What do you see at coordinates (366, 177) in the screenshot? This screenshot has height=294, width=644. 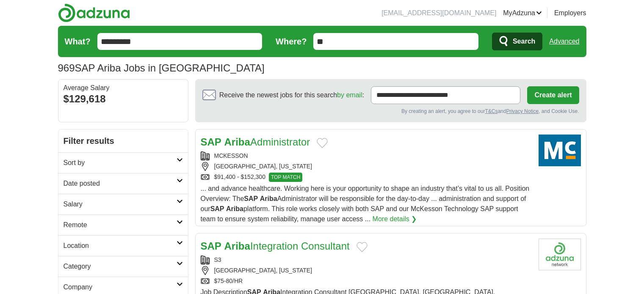 I see `div: $91,400 - $152,300` at bounding box center [366, 177].